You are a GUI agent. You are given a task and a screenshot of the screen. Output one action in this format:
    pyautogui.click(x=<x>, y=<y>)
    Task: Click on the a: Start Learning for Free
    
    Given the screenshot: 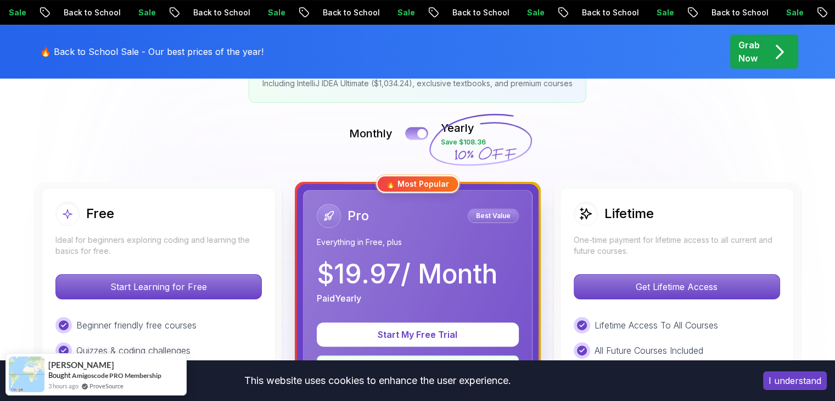 What is the action you would take?
    pyautogui.click(x=159, y=286)
    